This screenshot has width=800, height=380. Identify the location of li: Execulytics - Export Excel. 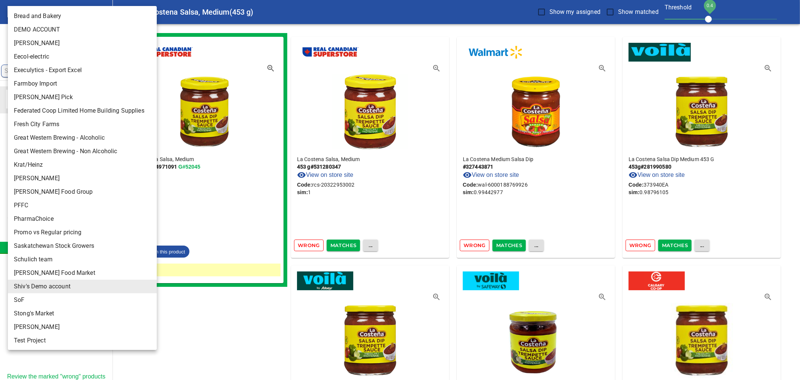
(86, 70).